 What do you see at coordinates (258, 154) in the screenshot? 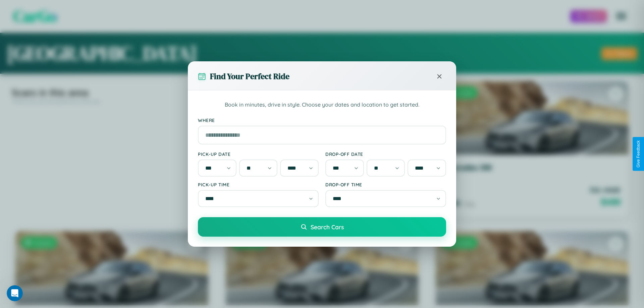
I see `label: Pick-up Date` at bounding box center [258, 154].